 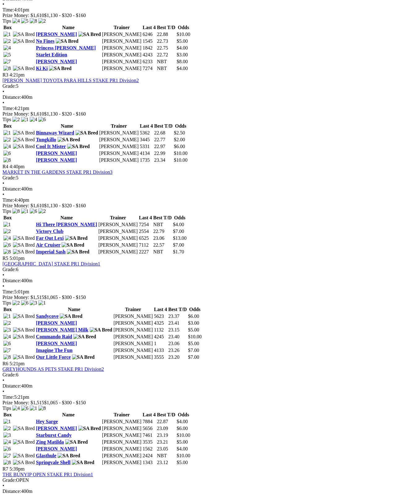 What do you see at coordinates (198, 10) in the screenshot?
I see `div: 4:01pm` at bounding box center [198, 10].